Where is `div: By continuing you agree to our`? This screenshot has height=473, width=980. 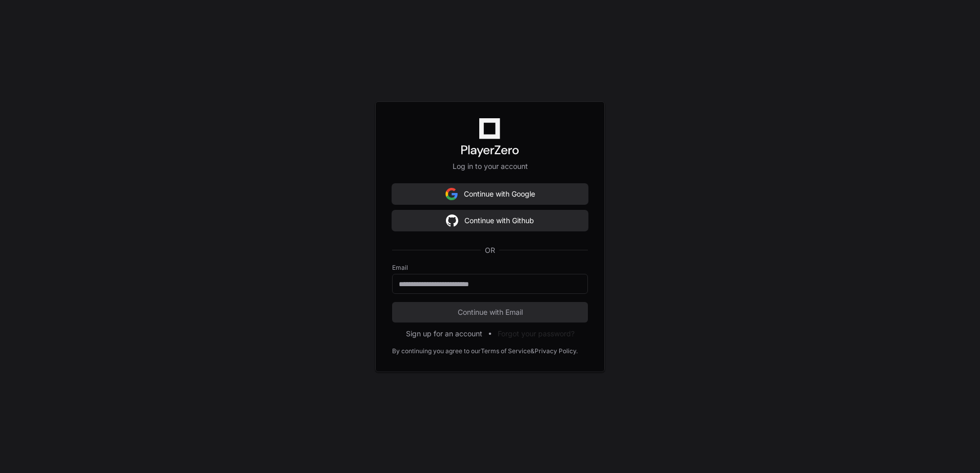
div: By continuing you agree to our is located at coordinates (436, 351).